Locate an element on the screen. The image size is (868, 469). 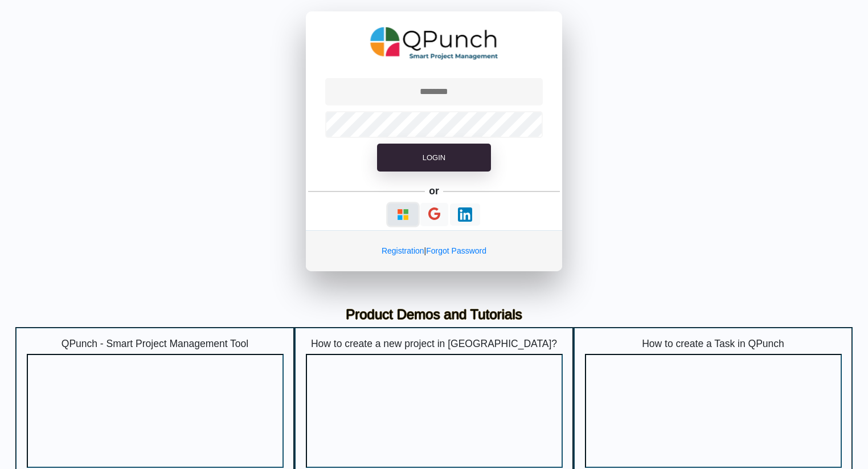
span: Login is located at coordinates (434, 157).